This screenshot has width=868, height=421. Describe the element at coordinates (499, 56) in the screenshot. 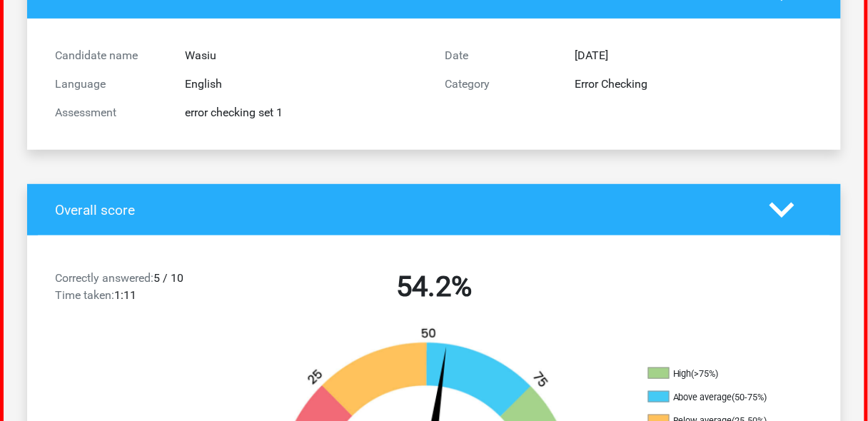

I see `div: Date` at that location.